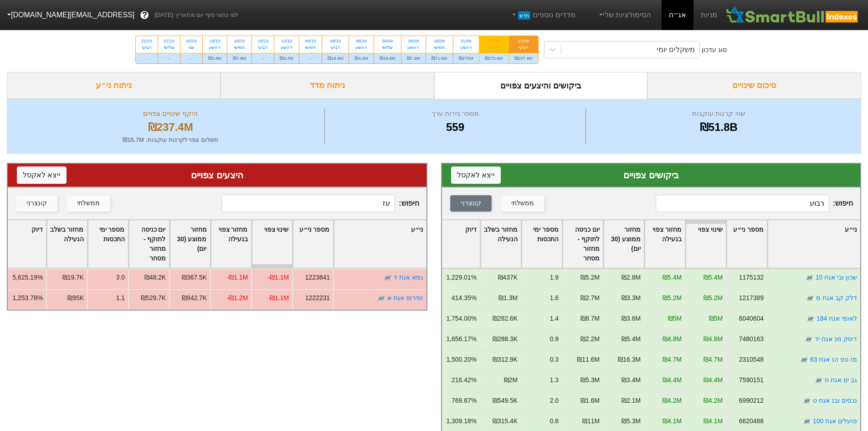 This screenshot has height=431, width=868. I want to click on div: ₪5M, so click(716, 318).